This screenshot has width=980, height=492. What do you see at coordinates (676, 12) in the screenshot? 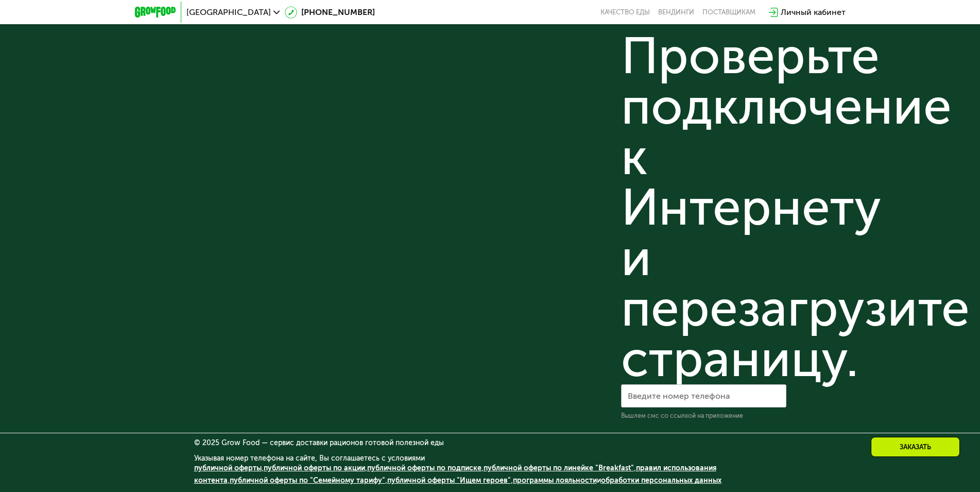
I see `a: Вендинги` at bounding box center [676, 12].